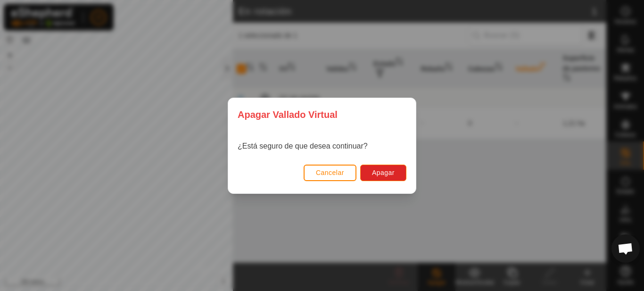 The height and width of the screenshot is (291, 644). I want to click on p: ¿Está seguro de que desea continuar?, so click(302, 146).